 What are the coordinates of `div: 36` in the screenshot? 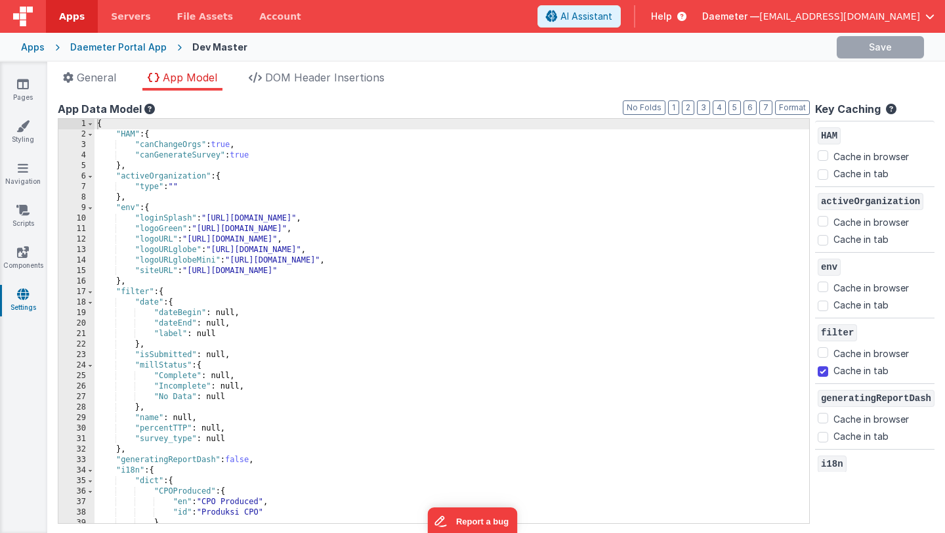 It's located at (76, 491).